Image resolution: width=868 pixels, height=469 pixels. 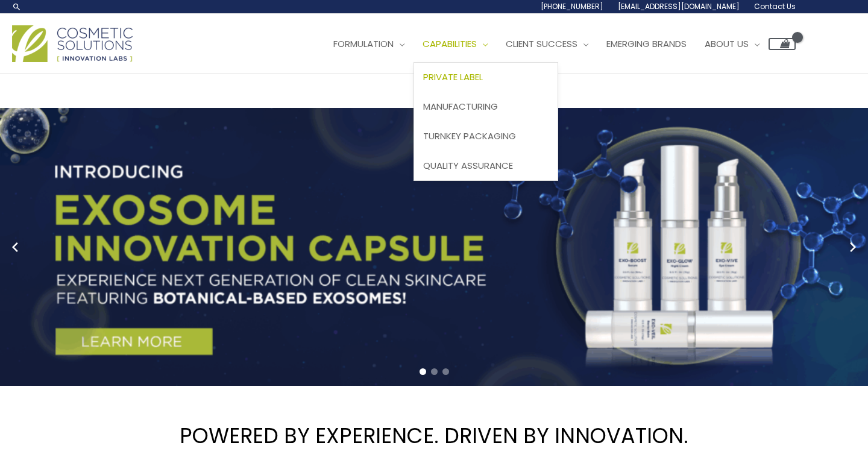 I want to click on span: Formulation, so click(x=363, y=43).